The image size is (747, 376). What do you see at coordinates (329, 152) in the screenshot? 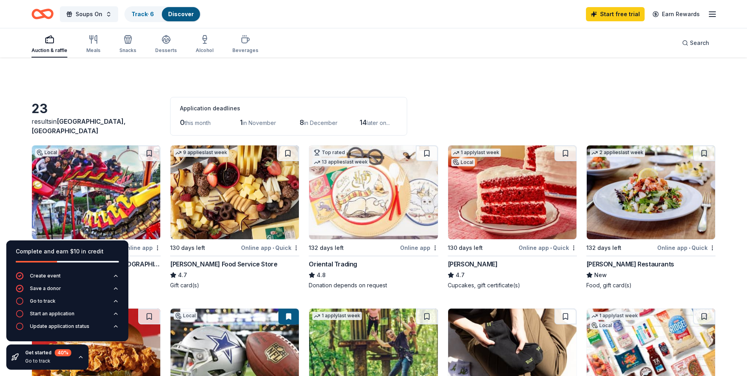
I see `div: Top rated` at bounding box center [329, 152].